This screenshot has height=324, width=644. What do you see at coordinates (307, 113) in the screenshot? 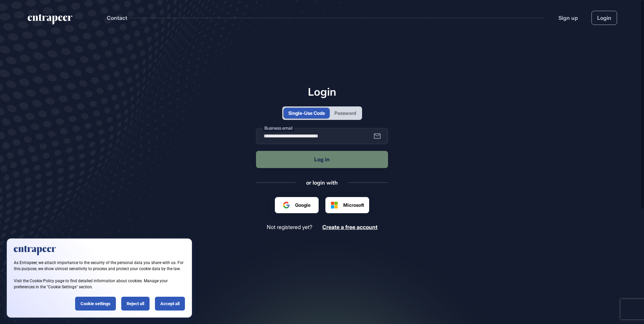
I see `div: Single-Use Code` at bounding box center [307, 113].